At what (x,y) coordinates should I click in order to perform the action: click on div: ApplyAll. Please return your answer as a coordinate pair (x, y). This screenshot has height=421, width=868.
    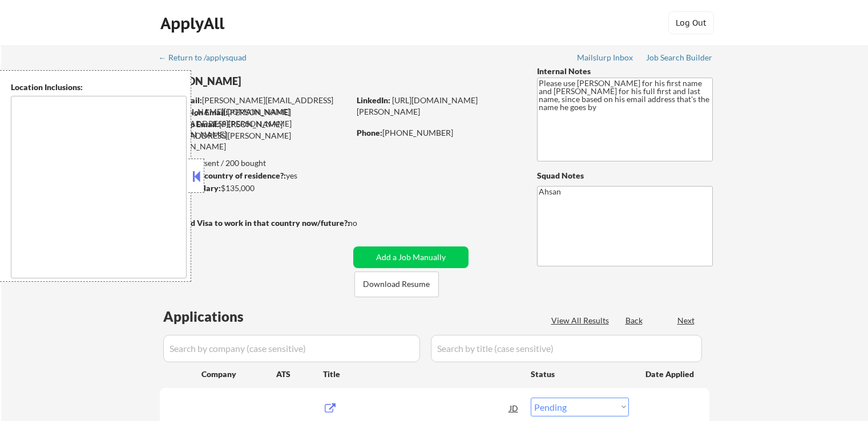
    Looking at the image, I should click on (194, 23).